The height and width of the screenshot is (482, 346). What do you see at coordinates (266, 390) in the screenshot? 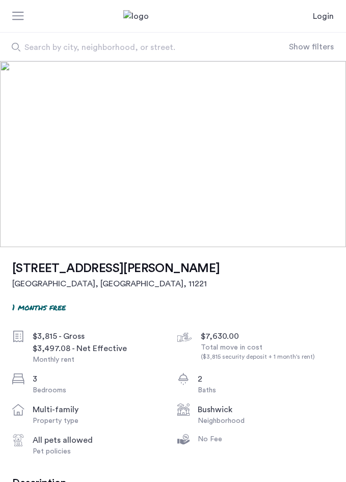
I see `div: Baths` at bounding box center [266, 390].